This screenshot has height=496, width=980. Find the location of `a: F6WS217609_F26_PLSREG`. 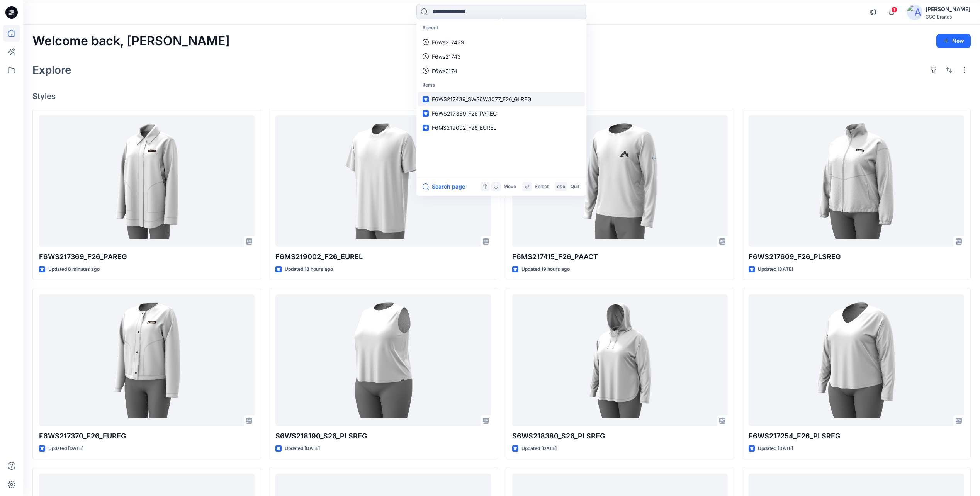

a: F6WS217609_F26_PLSREG is located at coordinates (857, 180).